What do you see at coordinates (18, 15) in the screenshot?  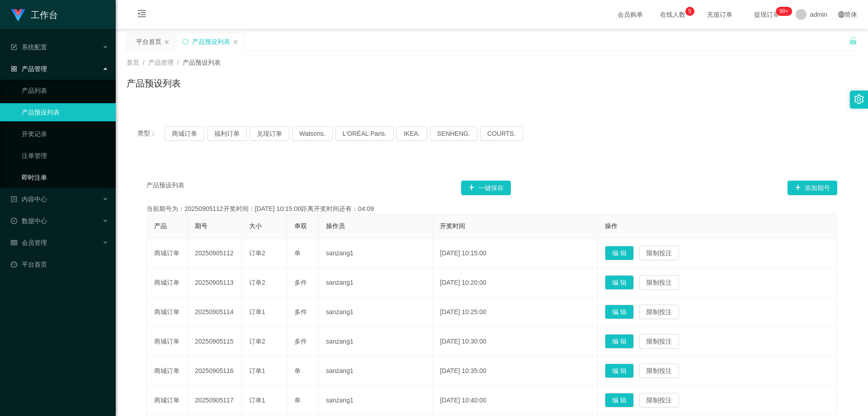 I see `img: logo.9652507e.png` at bounding box center [18, 15].